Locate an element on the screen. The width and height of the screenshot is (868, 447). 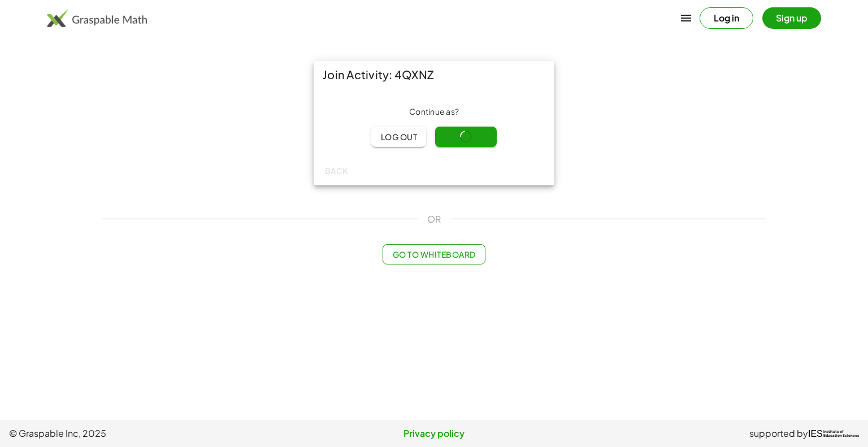
span: Institute of Education Sciences is located at coordinates (841, 434).